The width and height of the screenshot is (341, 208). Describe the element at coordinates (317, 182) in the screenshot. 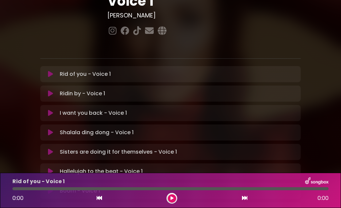

I see `img: songbox-logo-white.png` at that location.